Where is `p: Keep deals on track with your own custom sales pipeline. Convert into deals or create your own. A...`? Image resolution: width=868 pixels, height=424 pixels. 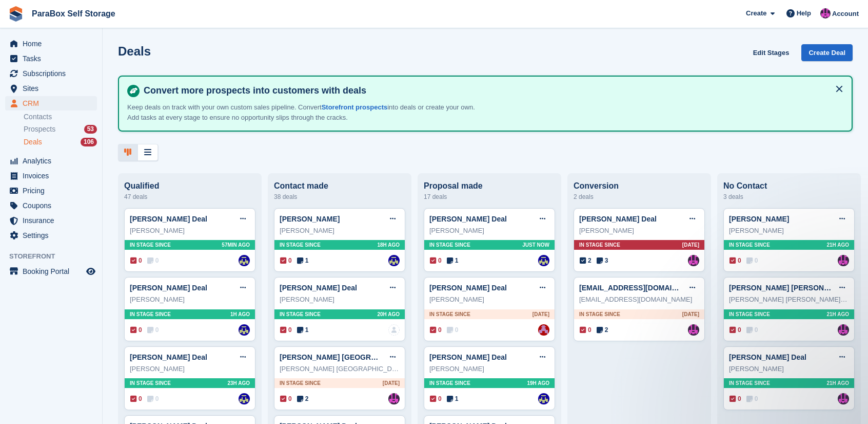 p: Keep deals on track with your own custom sales pipeline. Convert into deals or create your own. A... is located at coordinates (307, 112).